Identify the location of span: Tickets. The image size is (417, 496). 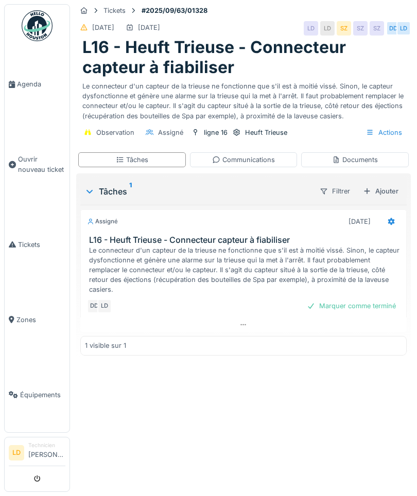
(42, 244).